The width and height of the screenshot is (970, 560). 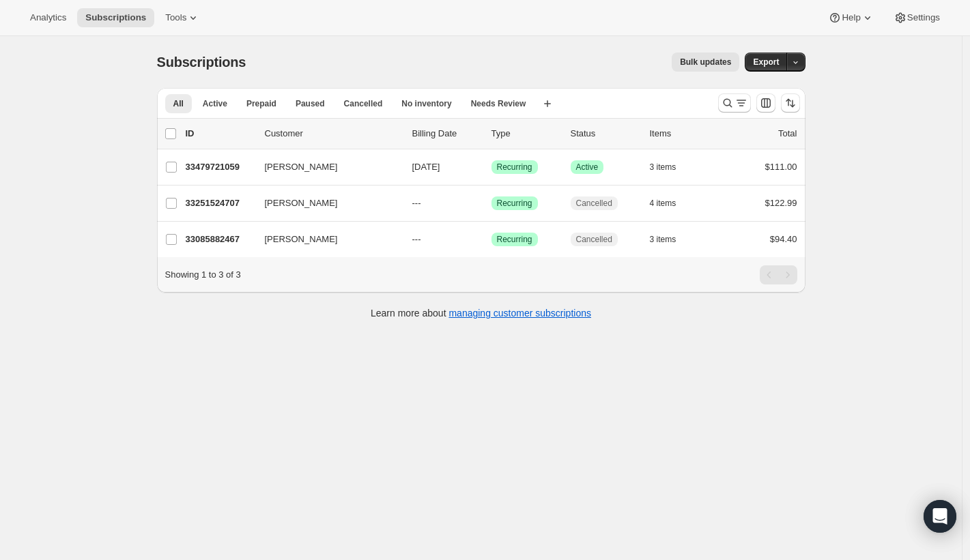 I want to click on div: Open Intercom Messenger, so click(x=940, y=516).